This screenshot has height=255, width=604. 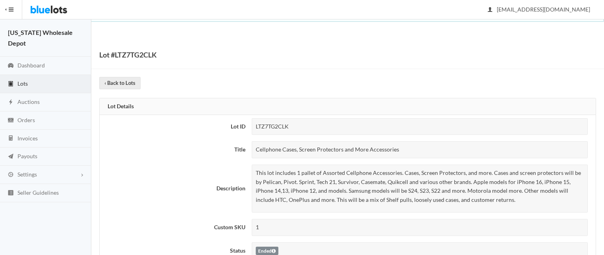 What do you see at coordinates (128, 55) in the screenshot?
I see `h1: Lot #LTZ7TG2CLK` at bounding box center [128, 55].